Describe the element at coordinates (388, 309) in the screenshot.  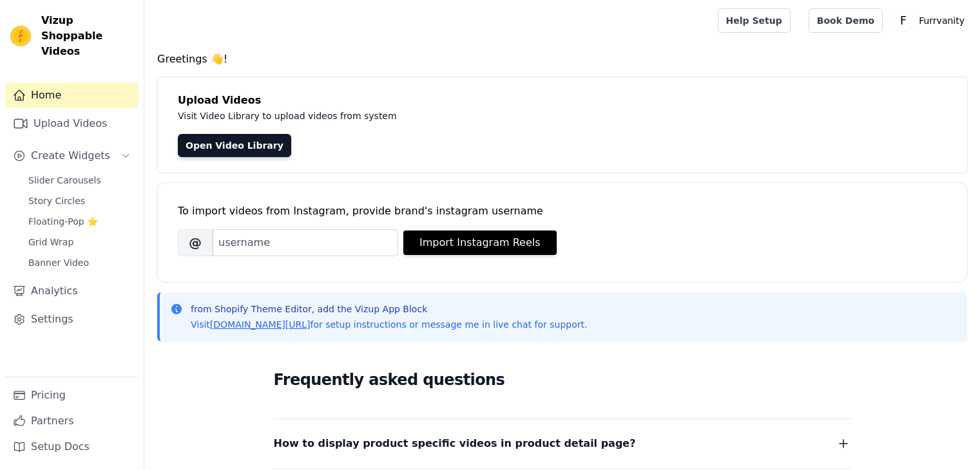
I see `p: from Shopify Theme Editor, add the Vizup App Block` at that location.